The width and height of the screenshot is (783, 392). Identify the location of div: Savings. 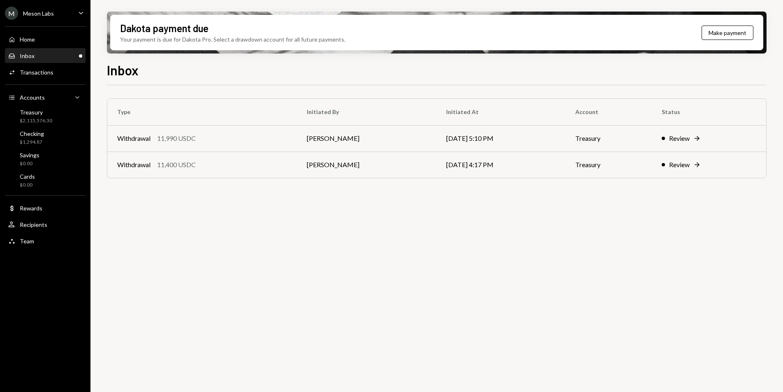
(30, 155).